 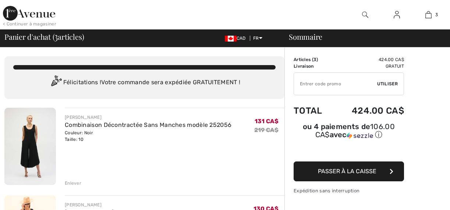 What do you see at coordinates (313, 111) in the screenshot?
I see `td: Total` at bounding box center [313, 111].